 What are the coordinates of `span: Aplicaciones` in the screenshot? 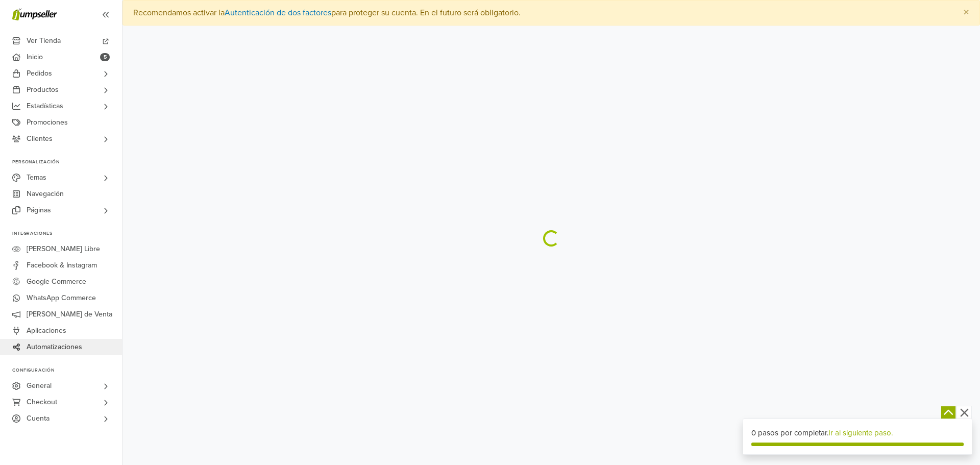 It's located at (46, 331).